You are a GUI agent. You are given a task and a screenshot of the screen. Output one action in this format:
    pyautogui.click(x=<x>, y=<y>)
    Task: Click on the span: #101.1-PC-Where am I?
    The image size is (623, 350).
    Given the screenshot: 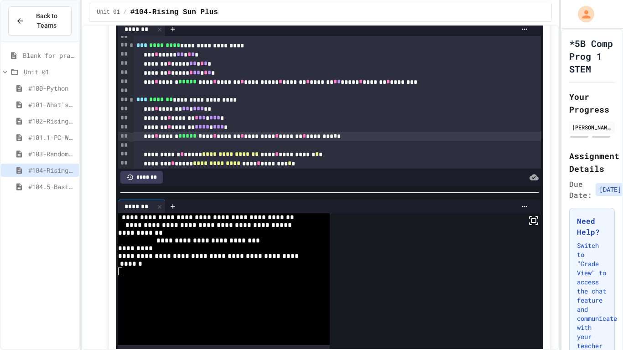 What is the action you would take?
    pyautogui.click(x=52, y=137)
    